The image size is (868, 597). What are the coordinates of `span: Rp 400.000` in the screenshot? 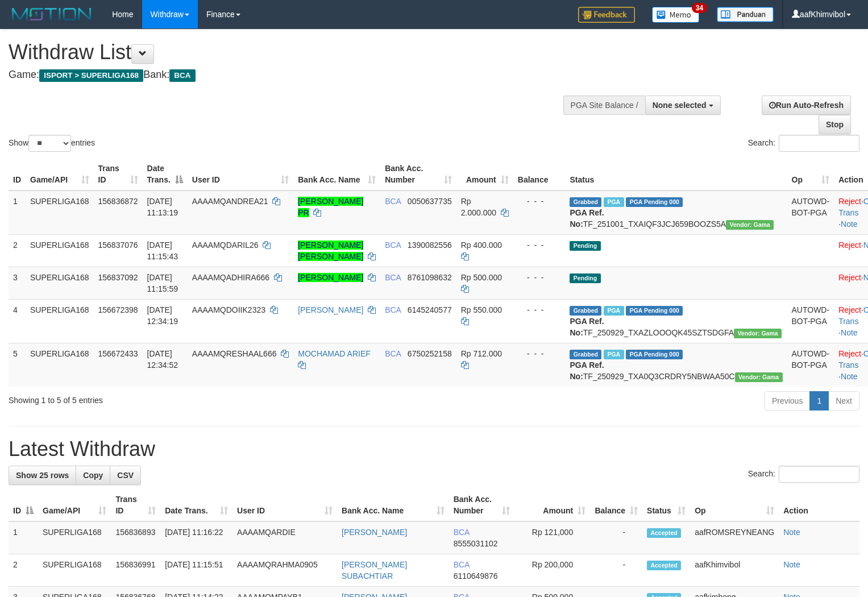 It's located at (481, 245).